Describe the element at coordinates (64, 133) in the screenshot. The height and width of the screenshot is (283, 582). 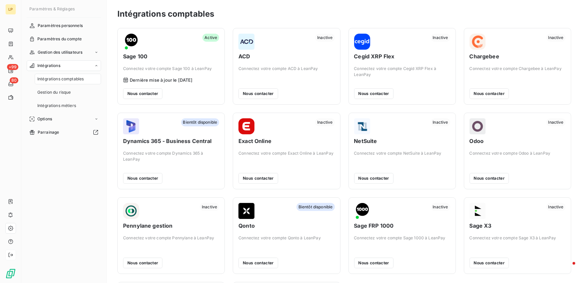
I see `a: Parrainage` at that location.